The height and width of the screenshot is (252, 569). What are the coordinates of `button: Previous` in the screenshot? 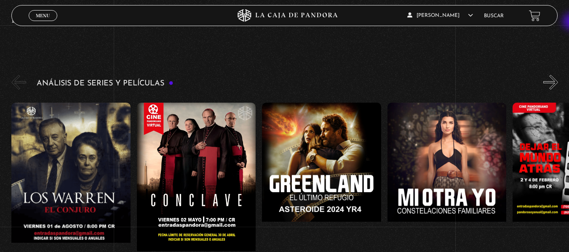 It's located at (19, 82).